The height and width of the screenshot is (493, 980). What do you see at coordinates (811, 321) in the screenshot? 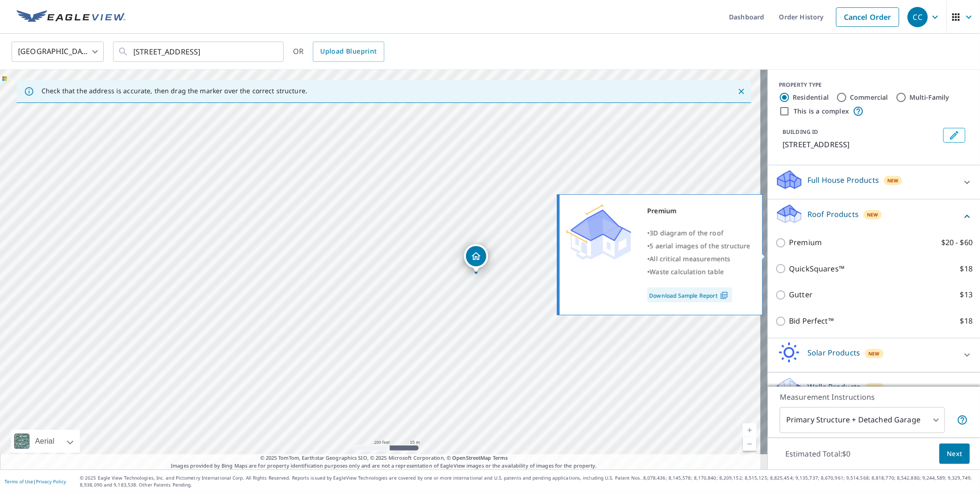
I see `p: Bid Perfect™` at bounding box center [811, 321].